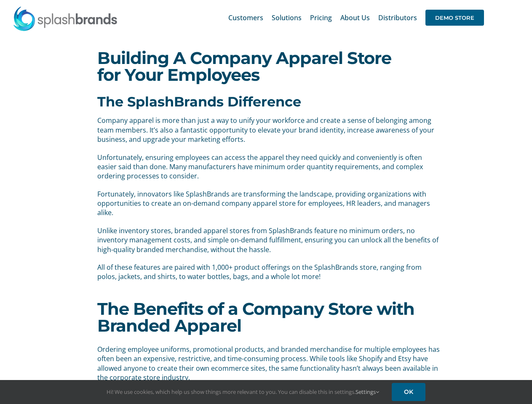 This screenshot has width=532, height=404. What do you see at coordinates (266, 67) in the screenshot?
I see `h1: Building A Company Apparel Store for Your Employees` at bounding box center [266, 67].